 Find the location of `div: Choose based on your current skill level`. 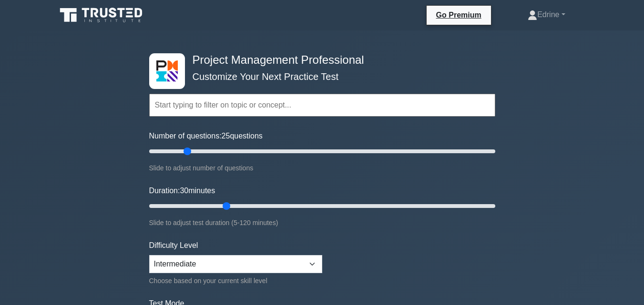

div: Choose based on your current skill level is located at coordinates (236, 281).